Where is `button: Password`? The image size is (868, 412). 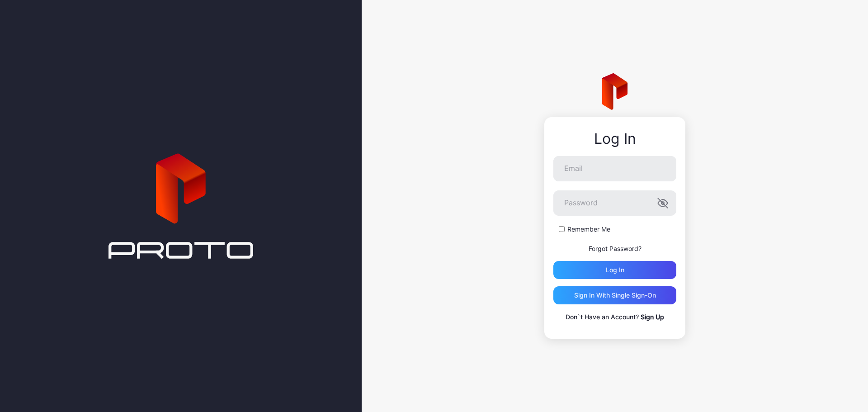
button: Password is located at coordinates (663, 204).